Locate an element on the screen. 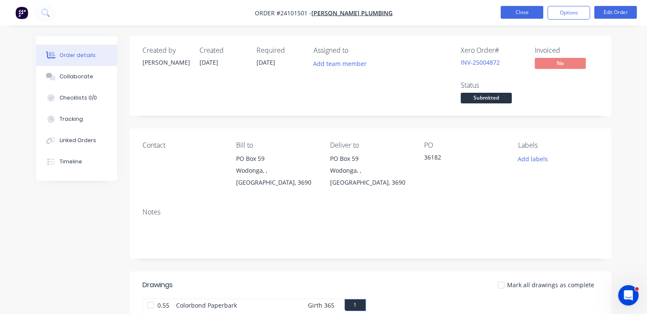  span: No is located at coordinates (560, 63).